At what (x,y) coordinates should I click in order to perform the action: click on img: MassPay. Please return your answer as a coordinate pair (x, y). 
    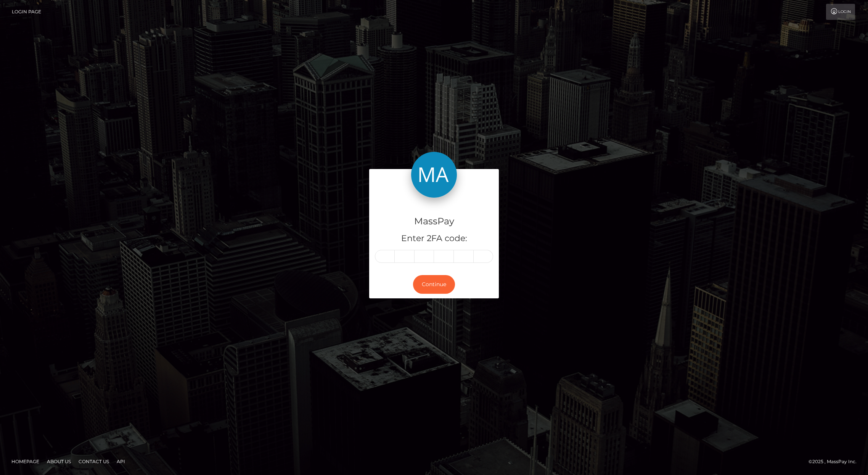
    Looking at the image, I should click on (434, 175).